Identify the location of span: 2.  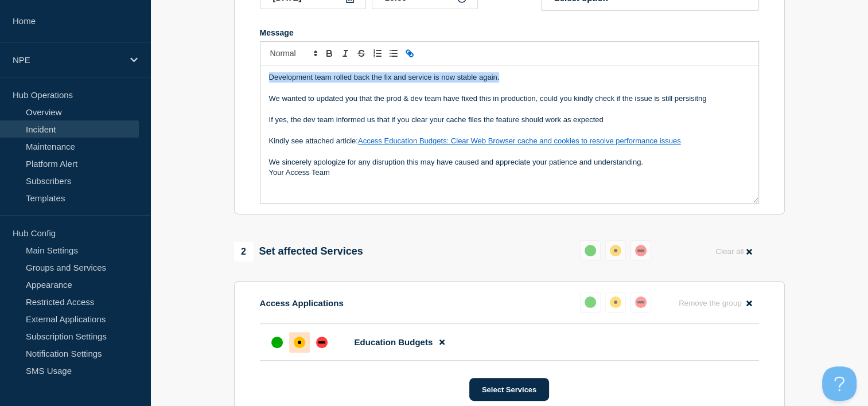
(243, 252).